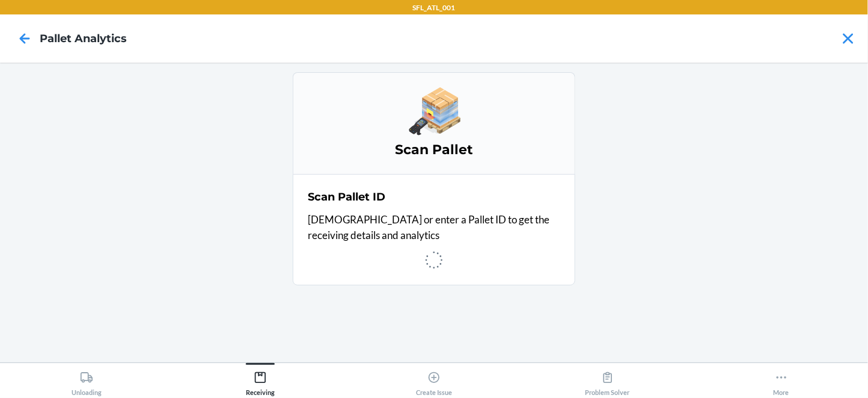 This screenshot has height=398, width=868. I want to click on div: Receiving, so click(260, 381).